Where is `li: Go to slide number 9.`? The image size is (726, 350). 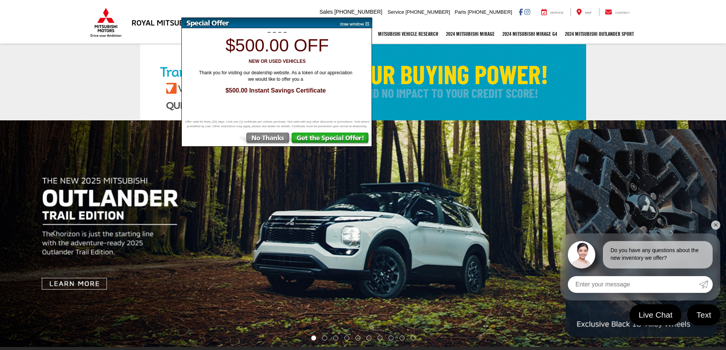 li: Go to slide number 9. is located at coordinates (402, 338).